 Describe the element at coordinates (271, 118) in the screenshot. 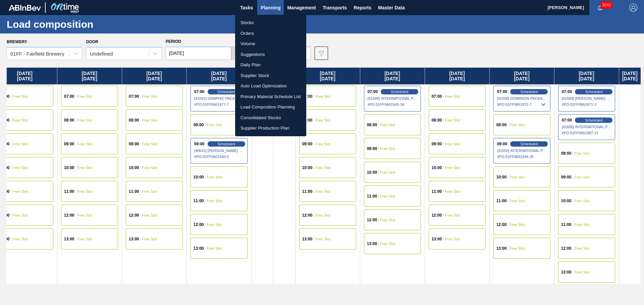

I see `li: Consolidated Stocks` at that location.